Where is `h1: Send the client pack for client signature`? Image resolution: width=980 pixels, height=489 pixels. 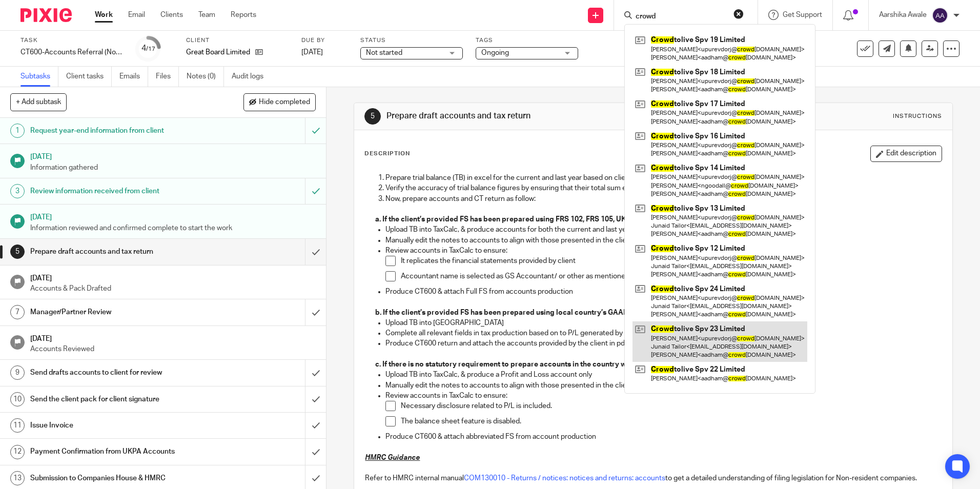
h1: Send the client pack for client signature is located at coordinates (118, 399).